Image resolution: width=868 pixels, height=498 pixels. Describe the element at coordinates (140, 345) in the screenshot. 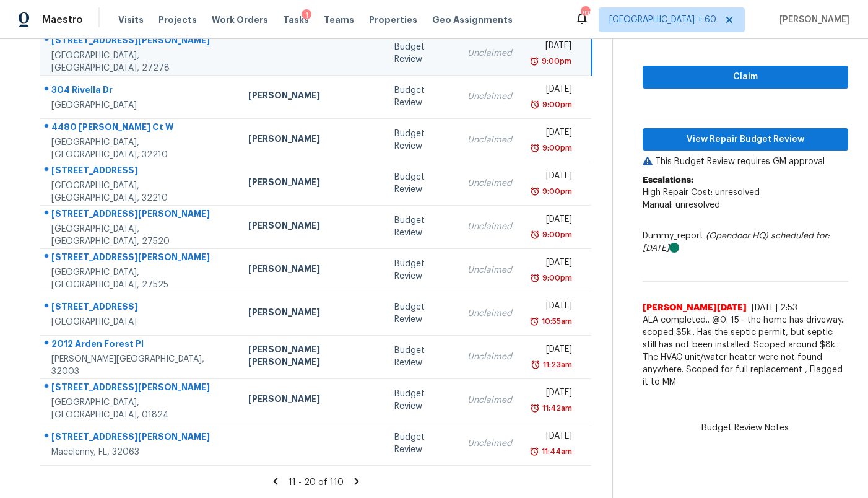

I see `div: 2012 Arden Forest Pl` at that location.